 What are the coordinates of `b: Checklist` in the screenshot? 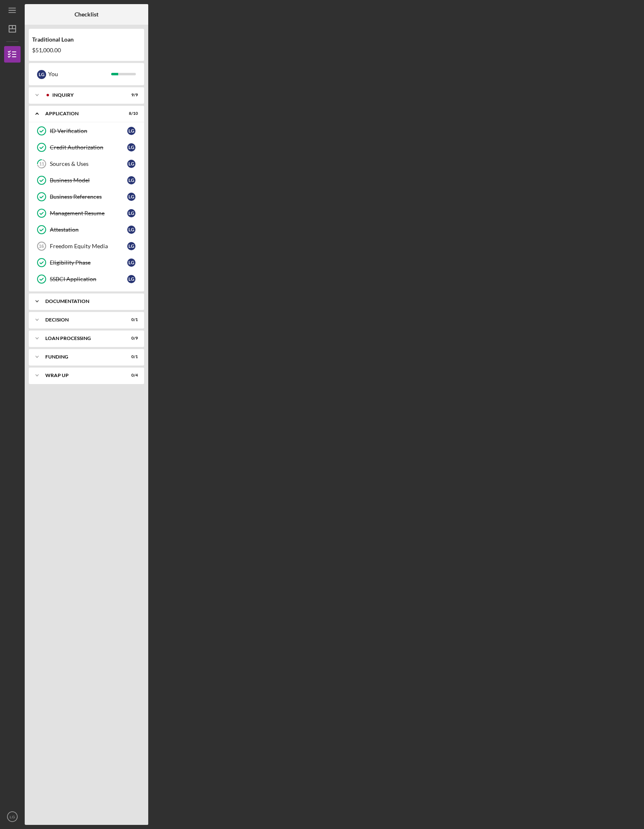 It's located at (86, 14).